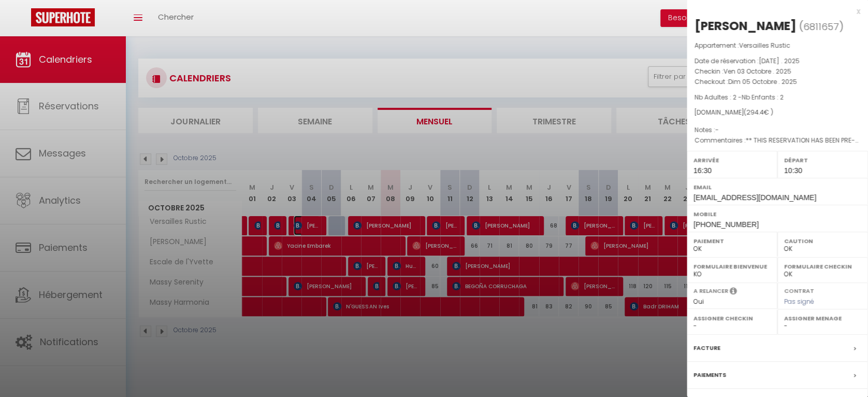 The image size is (868, 397). Describe the element at coordinates (823, 266) in the screenshot. I see `label: Formulaire Checkin` at that location.